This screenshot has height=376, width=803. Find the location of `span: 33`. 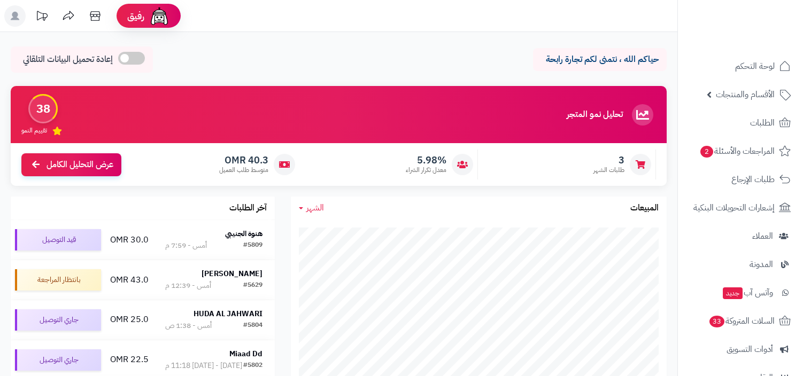

span: 33 is located at coordinates (717, 322).